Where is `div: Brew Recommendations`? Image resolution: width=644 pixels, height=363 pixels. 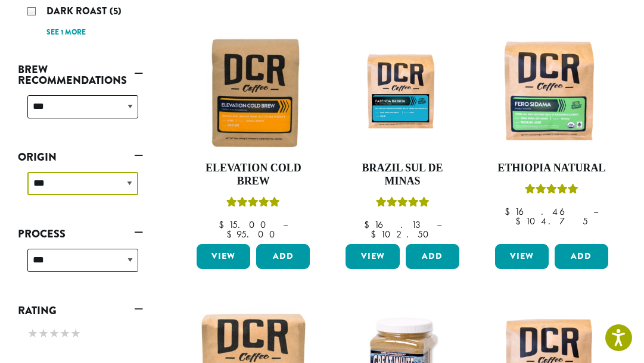
div: Brew Recommendations is located at coordinates (81, 111).